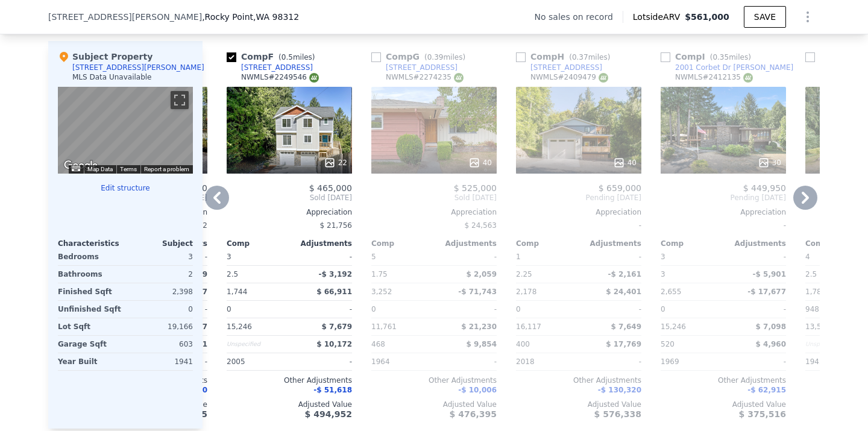 This screenshot has width=868, height=431. I want to click on a: Terms (opens in new tab), so click(128, 169).